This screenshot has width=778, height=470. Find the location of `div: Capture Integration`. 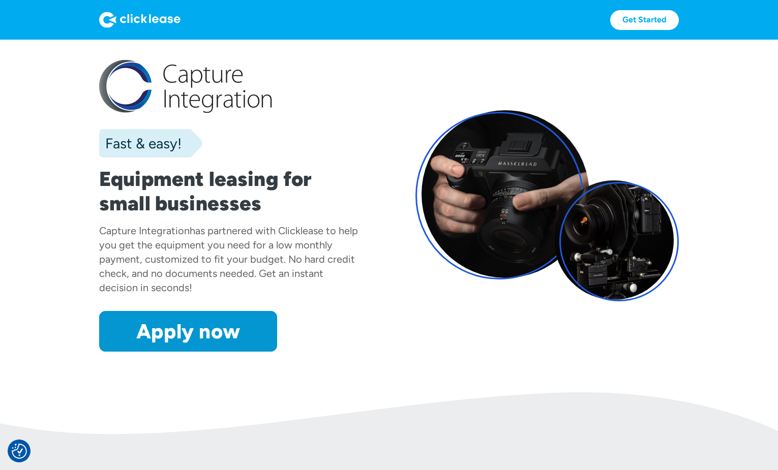

div: Capture Integration is located at coordinates (144, 231).